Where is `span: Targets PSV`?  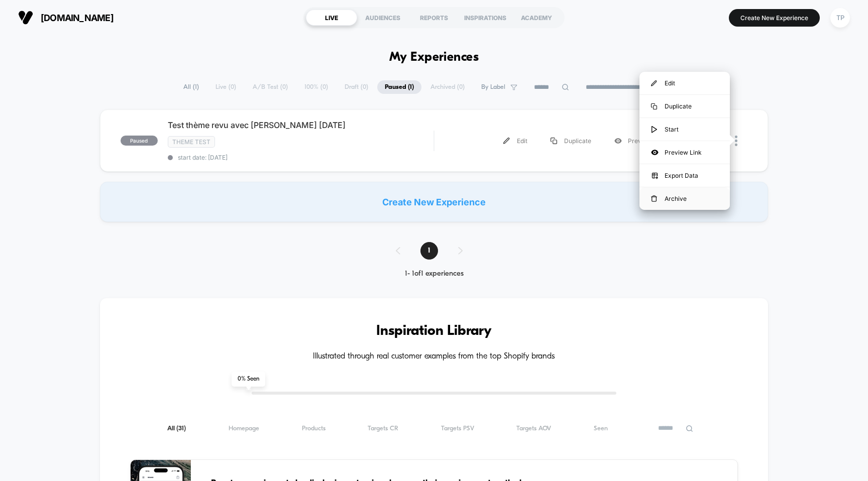 span: Targets PSV is located at coordinates (458, 428).